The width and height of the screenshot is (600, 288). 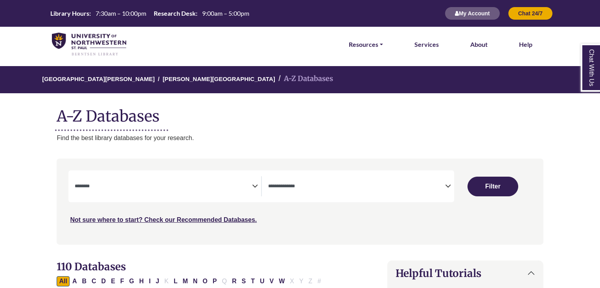 I want to click on button: Filter Results M, so click(x=185, y=281).